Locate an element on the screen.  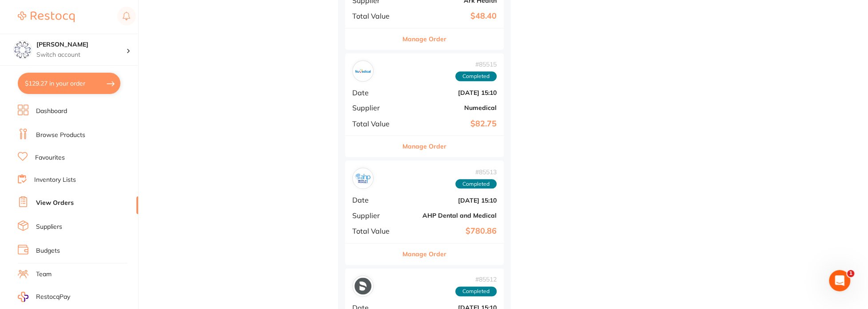
button: $129.27 in your order is located at coordinates (69, 83).